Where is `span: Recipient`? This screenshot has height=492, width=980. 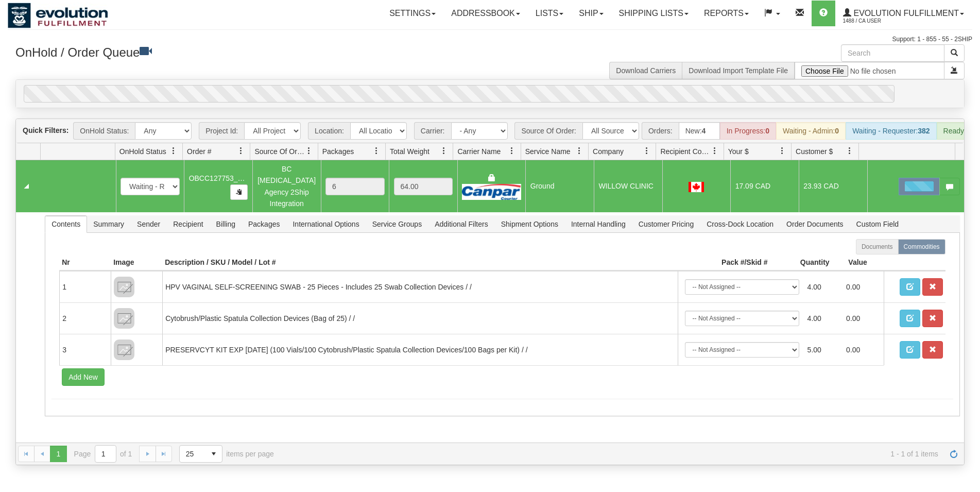 span: Recipient is located at coordinates (188, 224).